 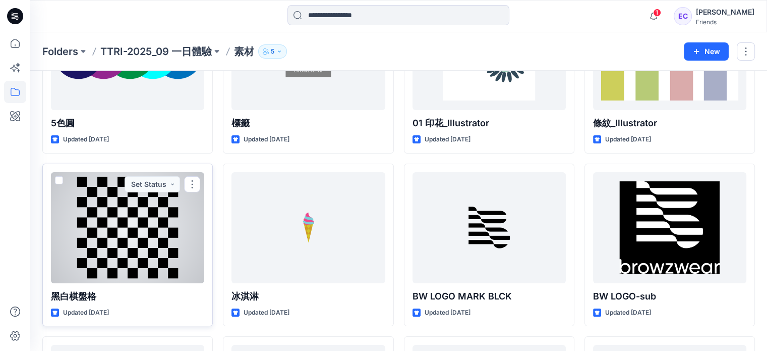 I want to click on a: Folders, so click(x=60, y=51).